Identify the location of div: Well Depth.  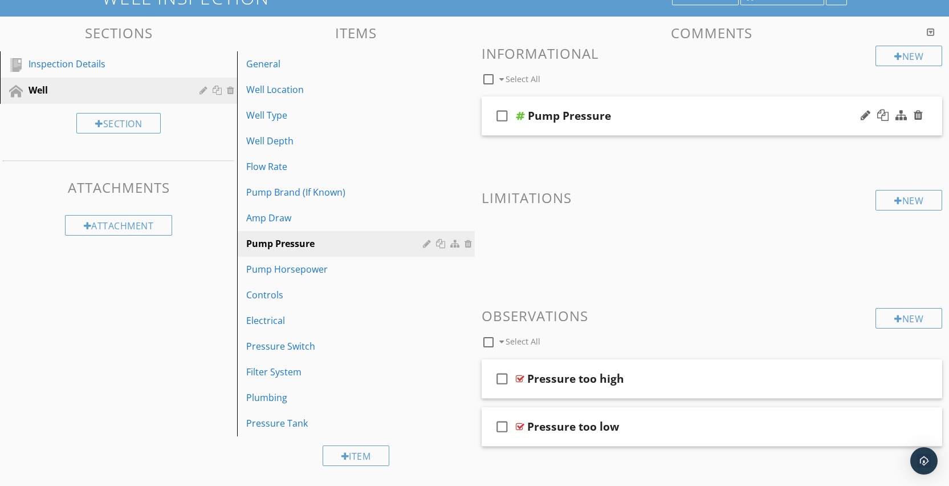
(336, 141).